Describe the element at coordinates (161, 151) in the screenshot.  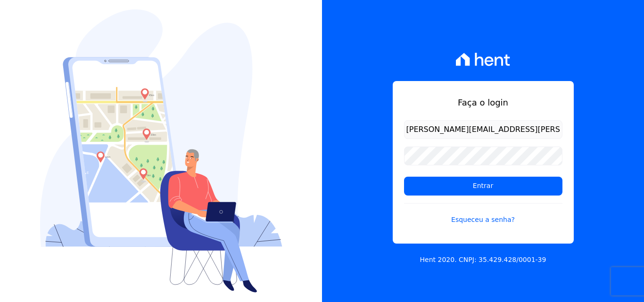
I see `img: Login` at that location.